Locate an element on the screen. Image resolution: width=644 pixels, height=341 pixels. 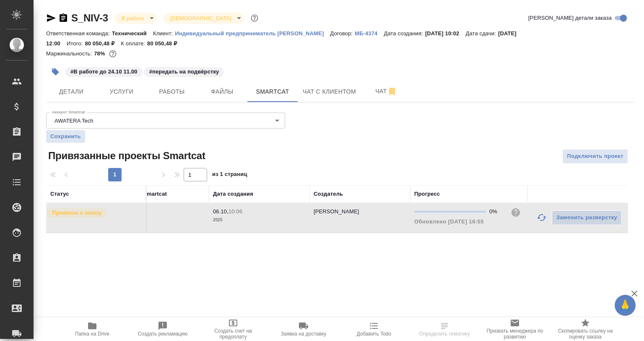
span: Привязанные проекты Smartcat is located at coordinates (126, 156).